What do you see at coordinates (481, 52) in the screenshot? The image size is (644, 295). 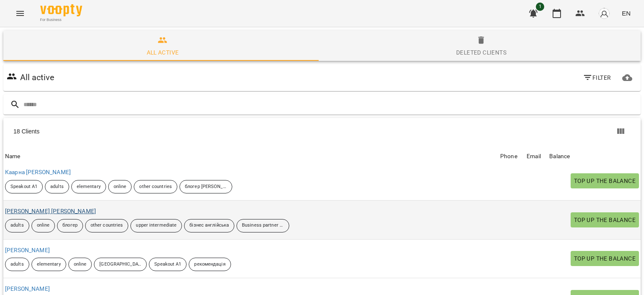 I see `div: Deleted clients` at bounding box center [481, 52].